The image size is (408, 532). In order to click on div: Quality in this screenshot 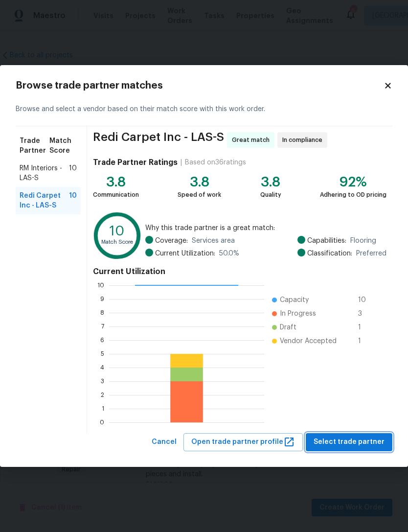, I will do `click(271, 195)`.